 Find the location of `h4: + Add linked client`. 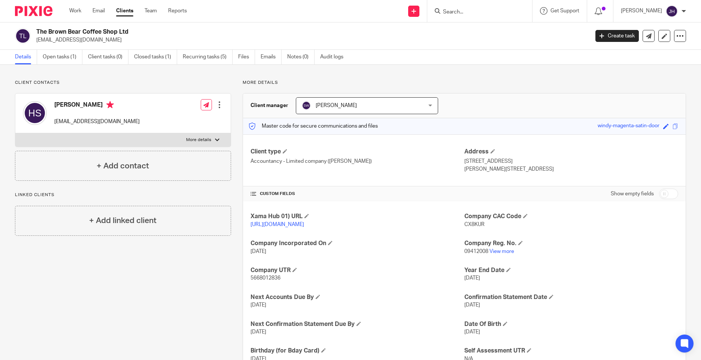

h4: + Add linked client is located at coordinates (123, 221).